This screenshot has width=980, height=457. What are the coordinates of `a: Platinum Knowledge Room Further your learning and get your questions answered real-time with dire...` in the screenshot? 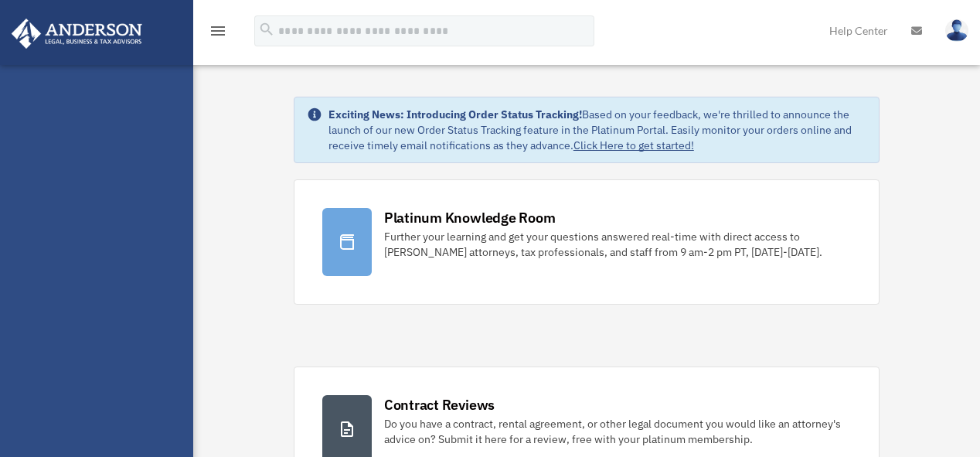 It's located at (587, 242).